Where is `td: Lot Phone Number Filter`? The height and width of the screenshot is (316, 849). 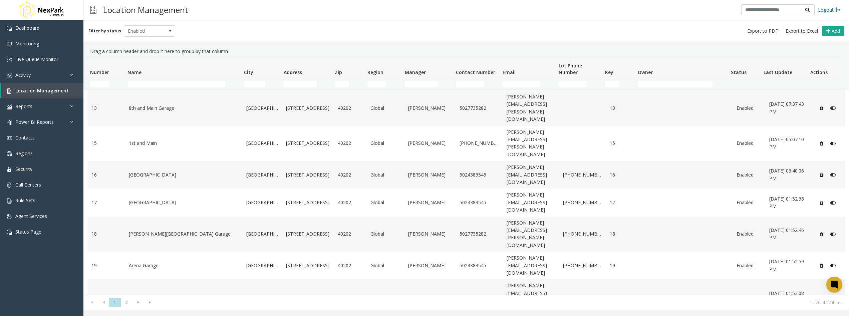 td: Lot Phone Number Filter is located at coordinates (579, 84).